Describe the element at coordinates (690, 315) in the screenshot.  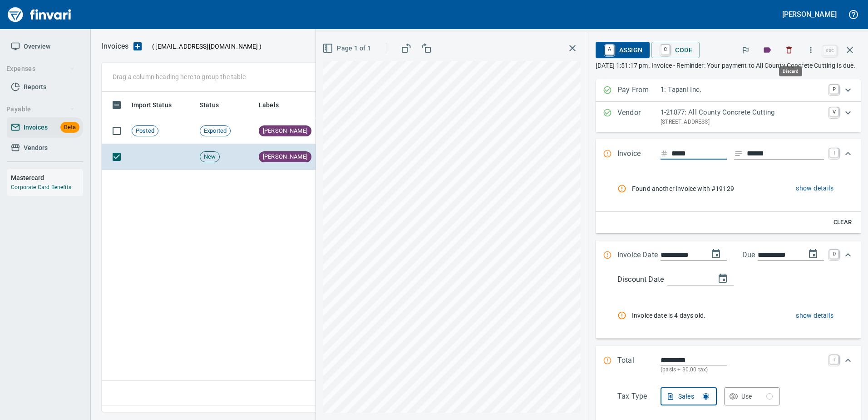
I see `span: Invoice date is 4 days old.` at that location.